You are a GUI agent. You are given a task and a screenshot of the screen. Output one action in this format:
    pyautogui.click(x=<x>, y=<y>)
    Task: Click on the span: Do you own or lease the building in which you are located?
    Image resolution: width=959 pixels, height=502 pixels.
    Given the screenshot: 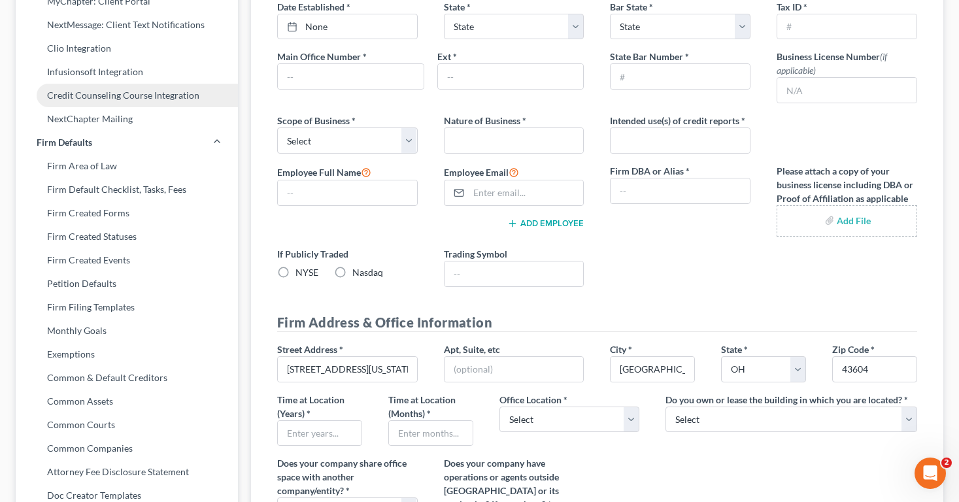 What is the action you would take?
    pyautogui.click(x=784, y=399)
    